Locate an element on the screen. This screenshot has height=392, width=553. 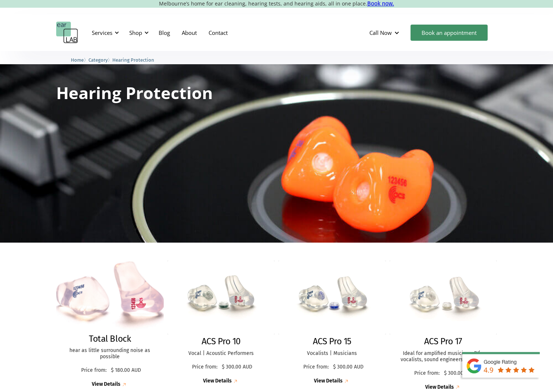
img: ACS Pro 17 is located at coordinates (443, 297).